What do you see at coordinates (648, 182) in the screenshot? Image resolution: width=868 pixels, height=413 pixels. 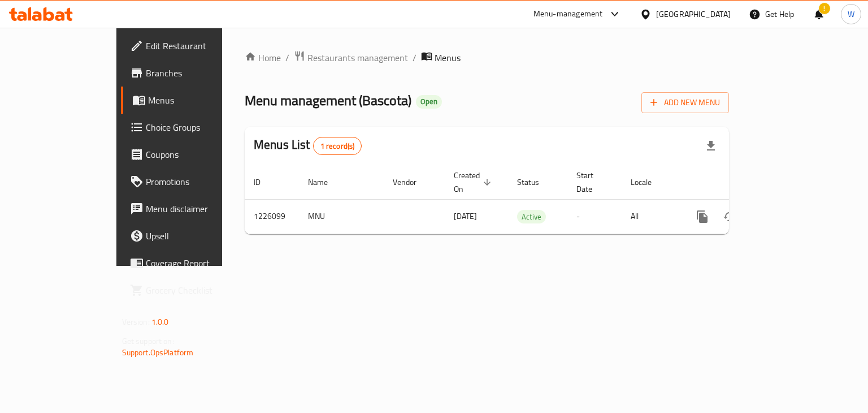 I see `span: Locale` at bounding box center [648, 182].